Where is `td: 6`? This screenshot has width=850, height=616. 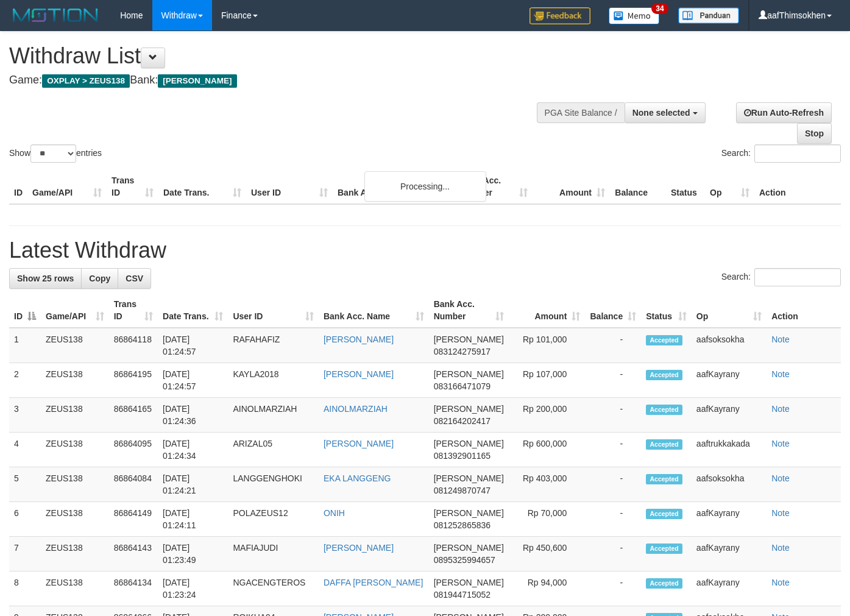
td: 6 is located at coordinates (25, 519).